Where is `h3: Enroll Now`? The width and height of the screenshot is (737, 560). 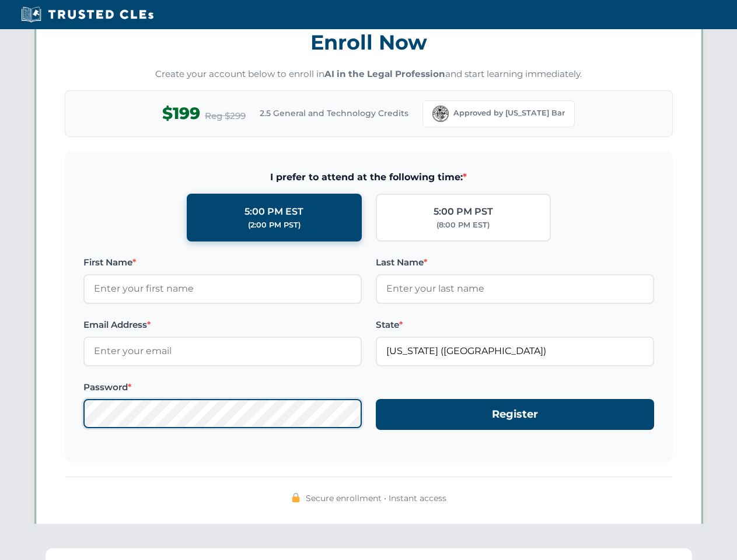
h3: Enroll Now is located at coordinates (369, 42).